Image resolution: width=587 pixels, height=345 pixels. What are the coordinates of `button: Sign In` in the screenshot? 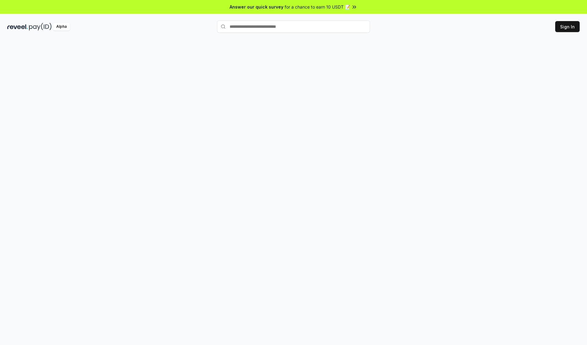 It's located at (568, 27).